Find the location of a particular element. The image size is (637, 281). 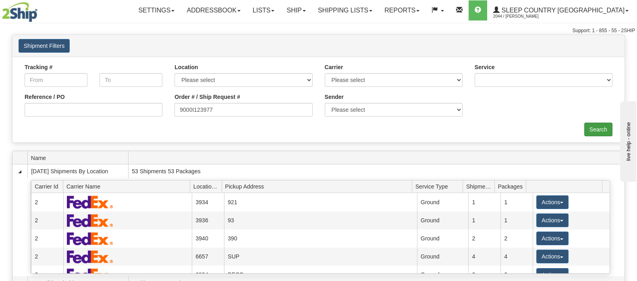

a: Addressbook is located at coordinates (213, 10).